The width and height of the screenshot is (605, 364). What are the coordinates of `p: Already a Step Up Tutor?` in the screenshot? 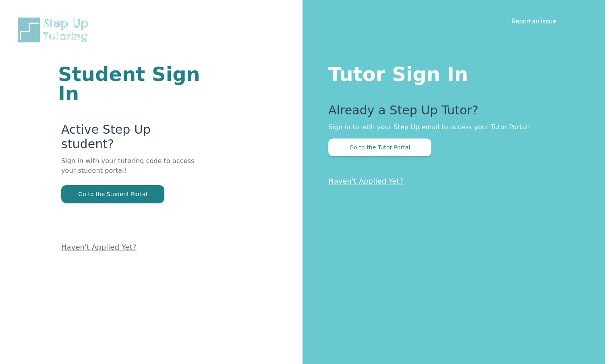 It's located at (450, 112).